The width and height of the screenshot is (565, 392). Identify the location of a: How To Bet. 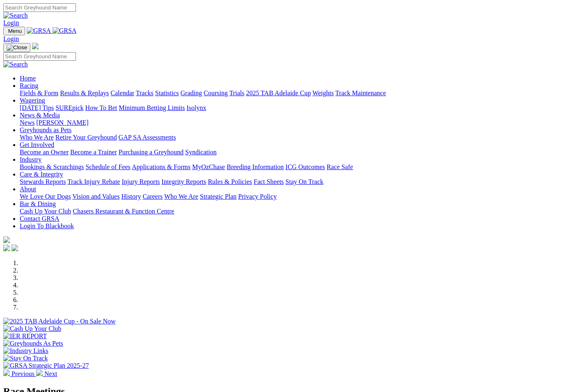
(101, 108).